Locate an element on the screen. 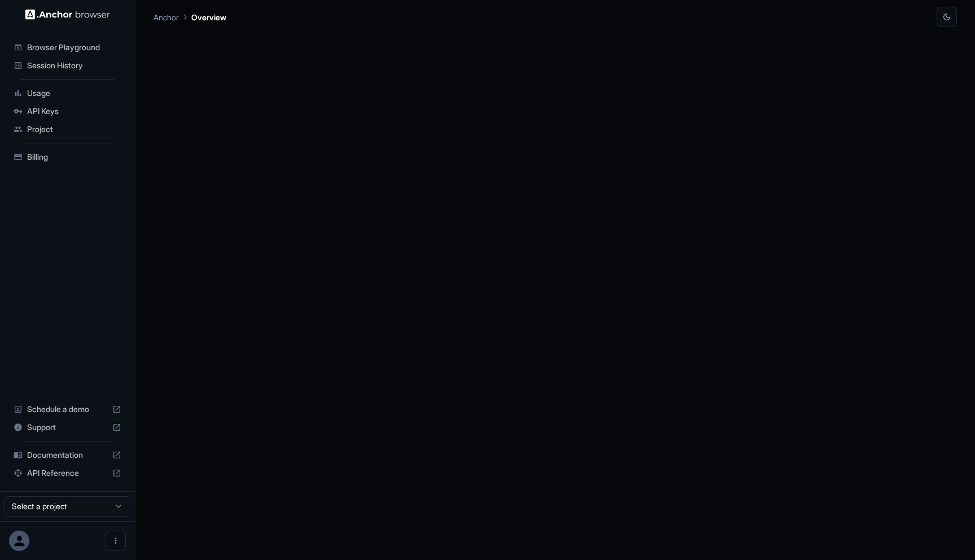 The width and height of the screenshot is (975, 560). div: Browser Playground is located at coordinates (67, 47).